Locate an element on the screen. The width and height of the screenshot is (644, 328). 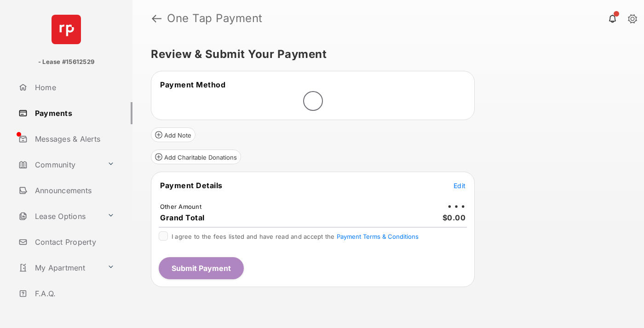
button: Add Note is located at coordinates (173, 135).